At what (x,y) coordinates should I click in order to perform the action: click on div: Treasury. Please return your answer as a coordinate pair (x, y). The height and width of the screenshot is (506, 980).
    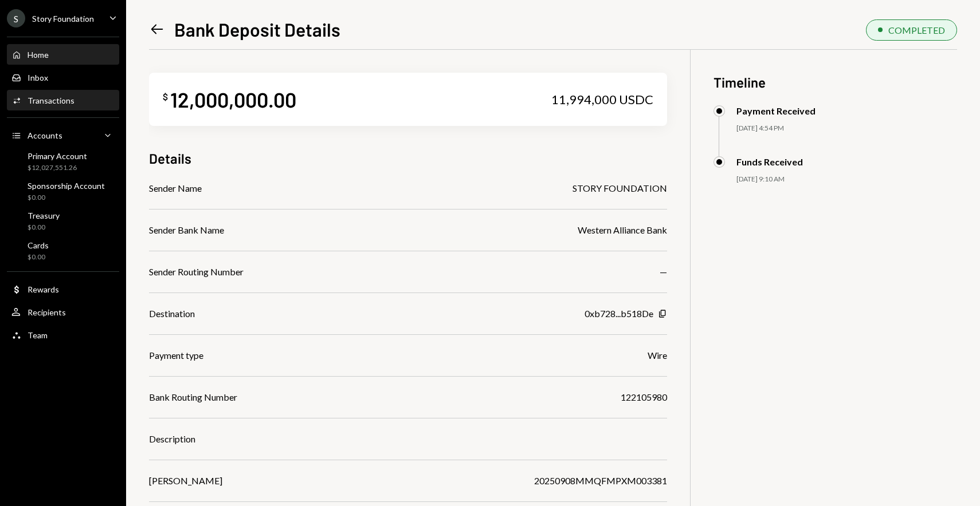
    Looking at the image, I should click on (44, 215).